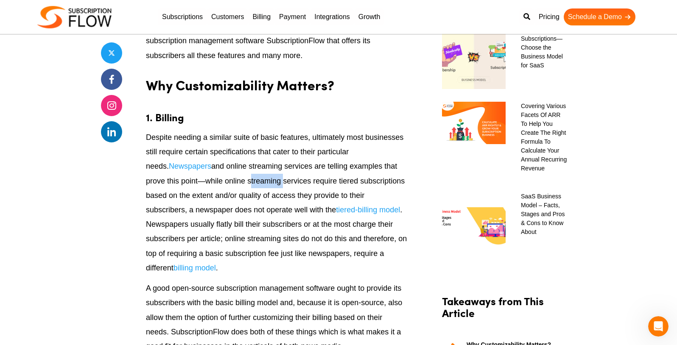 The width and height of the screenshot is (677, 345). What do you see at coordinates (370, 17) in the screenshot?
I see `a: Growth` at bounding box center [370, 17].